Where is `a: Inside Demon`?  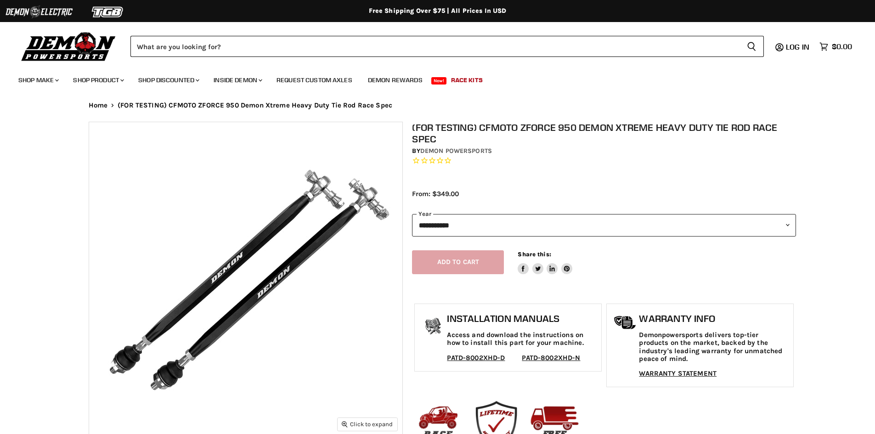 a: Inside Demon is located at coordinates (237, 80).